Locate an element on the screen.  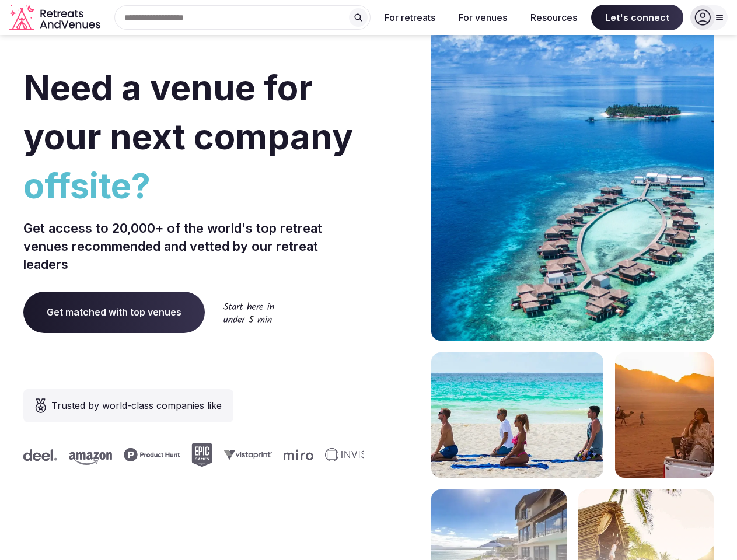
svg: Deel company logo is located at coordinates (38, 455).